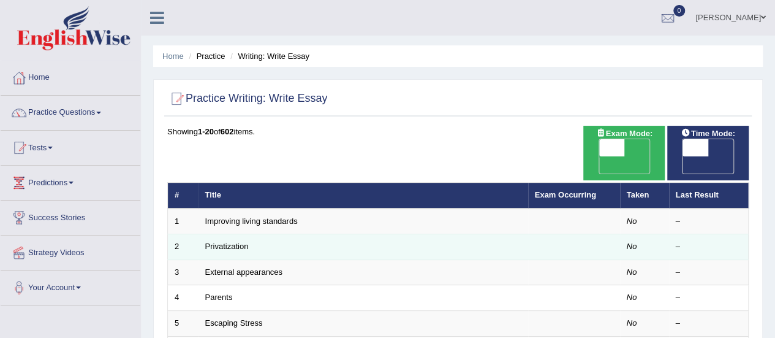 This screenshot has height=338, width=775. Describe the element at coordinates (709, 133) in the screenshot. I see `span: Time Mode:` at that location.